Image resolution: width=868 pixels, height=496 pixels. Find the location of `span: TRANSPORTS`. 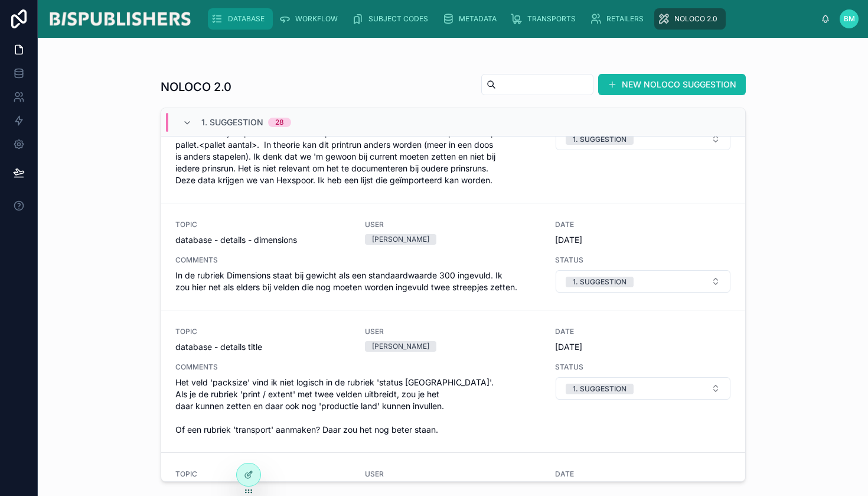

span: TRANSPORTS is located at coordinates (552, 19).